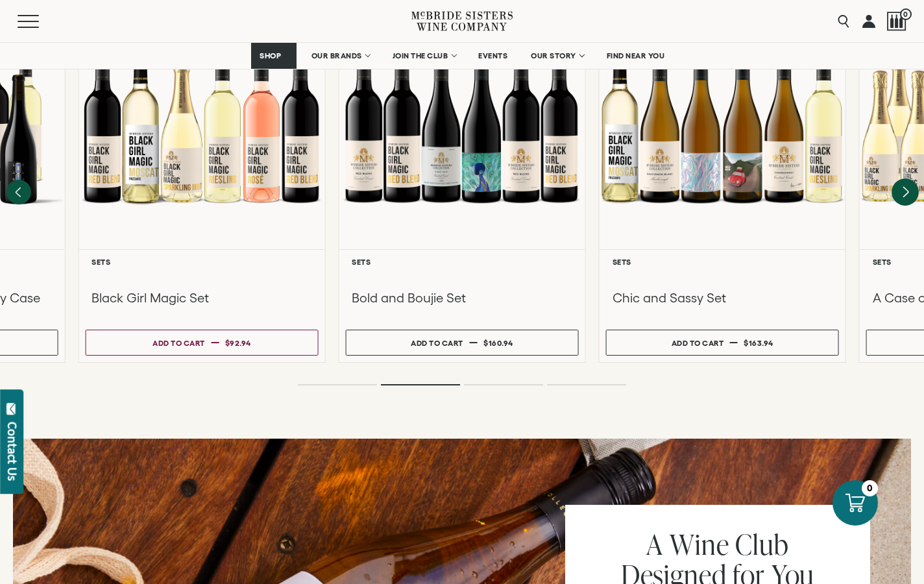 This screenshot has width=924, height=584. Describe the element at coordinates (424, 56) in the screenshot. I see `a: JOIN THE CLUB` at that location.